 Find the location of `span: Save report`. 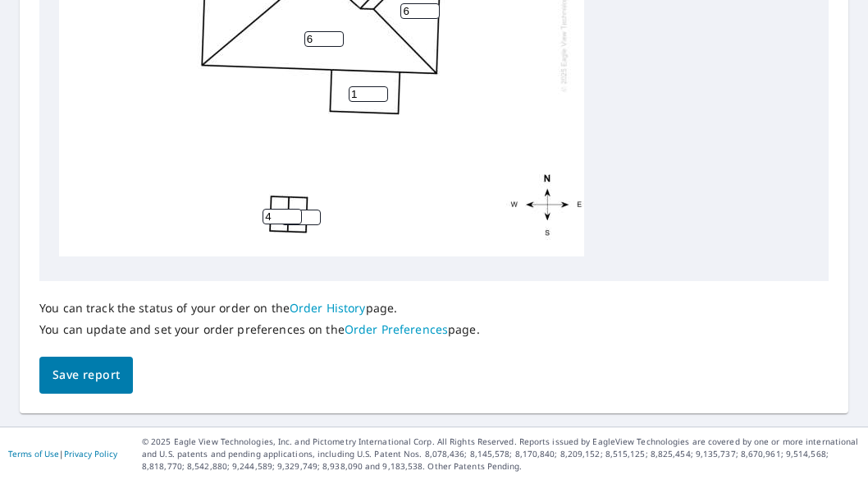

span: Save report is located at coordinates (86, 374).